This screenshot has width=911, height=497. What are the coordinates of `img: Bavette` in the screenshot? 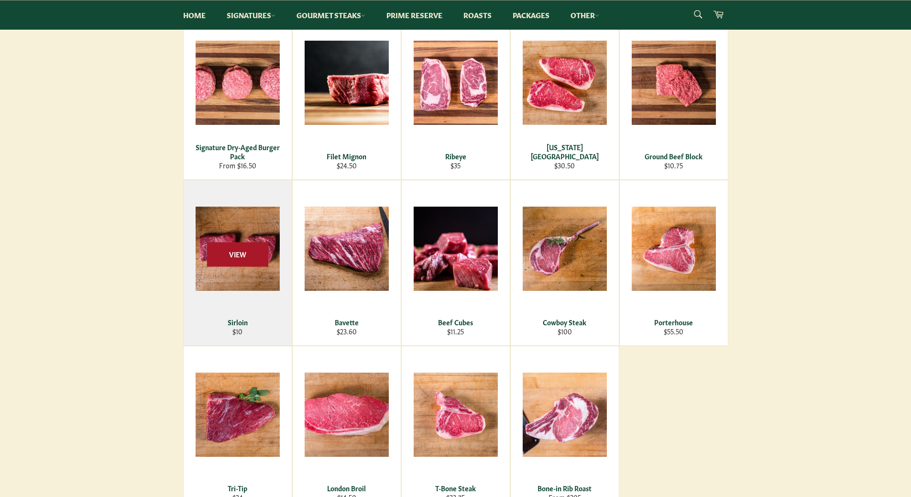 It's located at (347, 249).